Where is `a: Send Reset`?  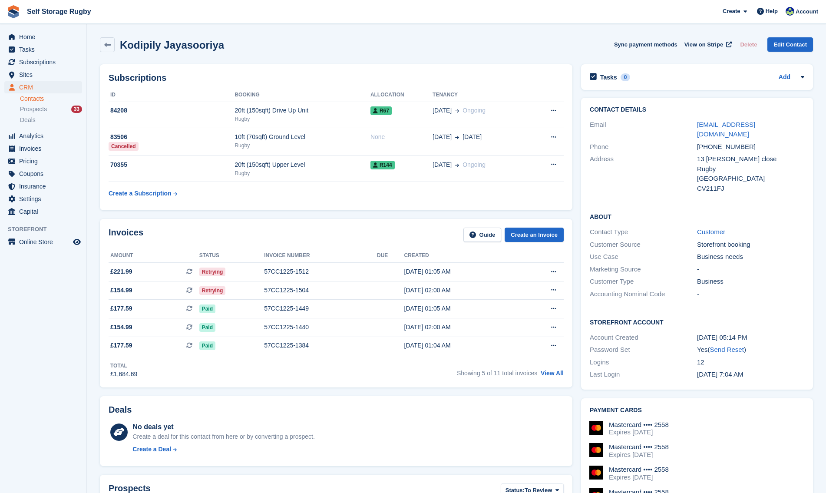
a: Send Reset is located at coordinates (726, 349).